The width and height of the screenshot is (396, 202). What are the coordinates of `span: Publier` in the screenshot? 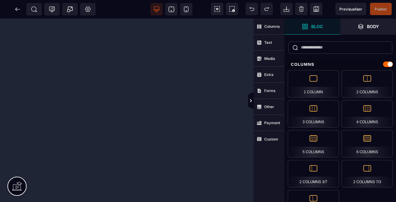 It's located at (381, 9).